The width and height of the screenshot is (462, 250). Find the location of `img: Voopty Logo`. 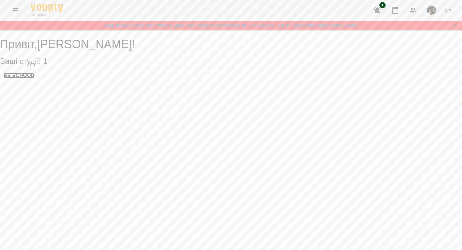

img: Voopty Logo is located at coordinates (47, 8).